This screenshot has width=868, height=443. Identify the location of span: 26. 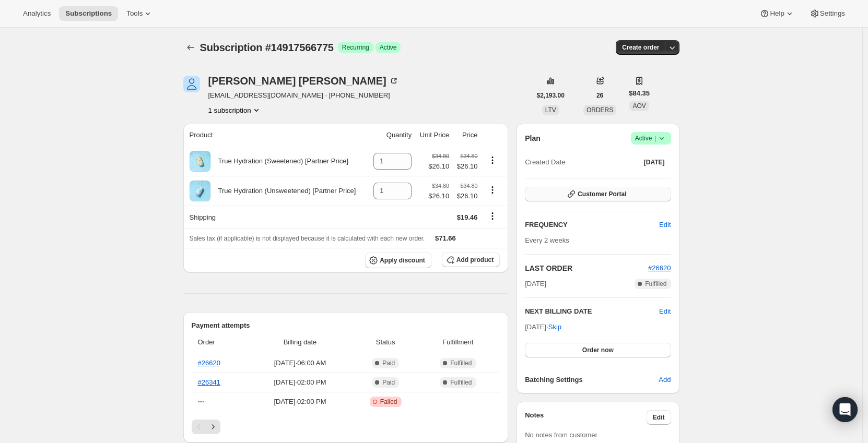
(600, 95).